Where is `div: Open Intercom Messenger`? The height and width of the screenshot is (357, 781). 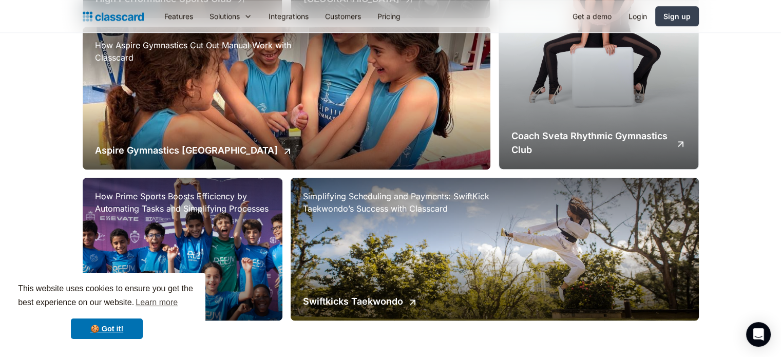
div: Open Intercom Messenger is located at coordinates (759, 334).